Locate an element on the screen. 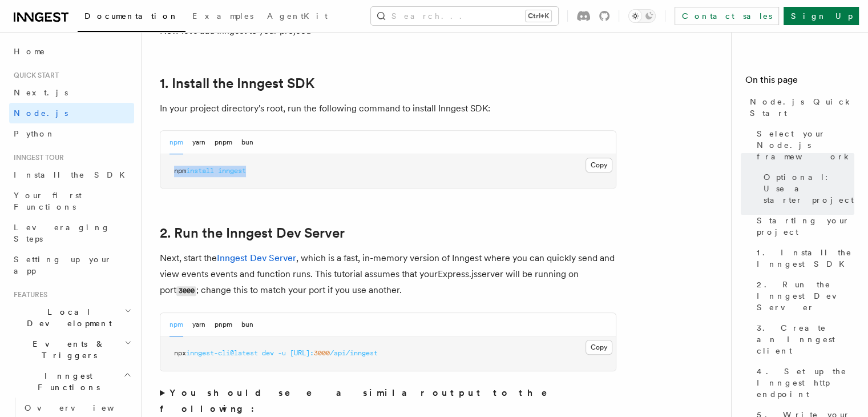  strong: You should see a similar output to the following: is located at coordinates (361, 401).